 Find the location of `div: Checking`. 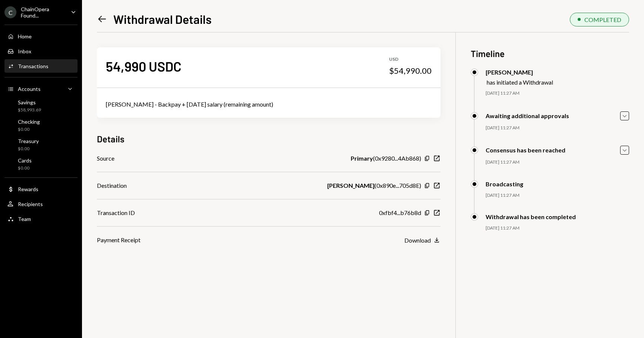

div: Checking is located at coordinates (29, 122).